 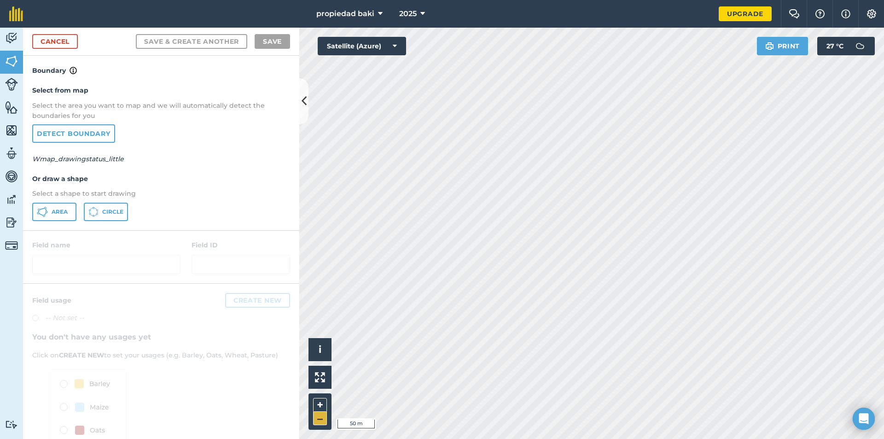 I want to click on img: A cog icon, so click(x=872, y=14).